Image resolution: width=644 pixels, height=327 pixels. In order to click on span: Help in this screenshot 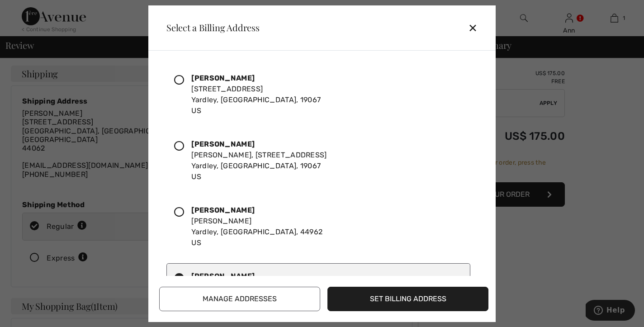, I will do `click(30, 10)`.